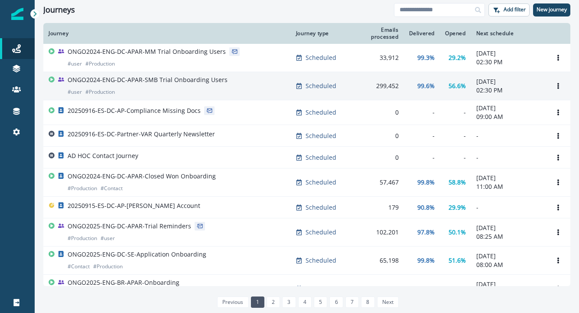 Image resolution: width=579 pixels, height=313 pixels. I want to click on div: 33,912, so click(376, 58).